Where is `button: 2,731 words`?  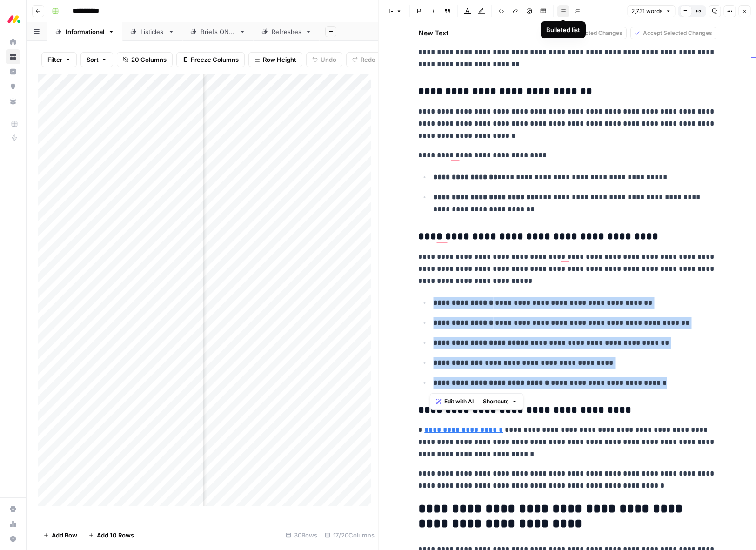
button: 2,731 words is located at coordinates (650, 11).